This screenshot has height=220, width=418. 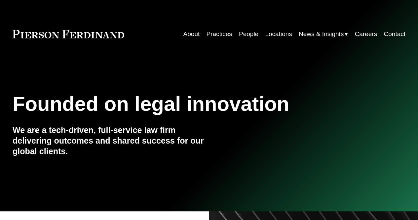 What do you see at coordinates (219, 34) in the screenshot?
I see `a: Practices` at bounding box center [219, 34].